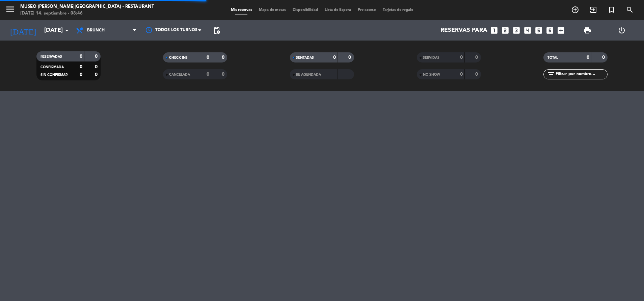 This screenshot has height=301, width=644. What do you see at coordinates (494, 30) in the screenshot?
I see `i: looks_one` at bounding box center [494, 30].